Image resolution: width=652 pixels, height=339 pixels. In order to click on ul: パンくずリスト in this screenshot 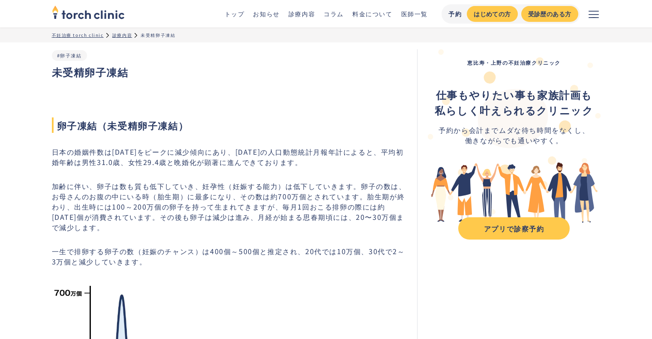, I will do `click(326, 35)`.